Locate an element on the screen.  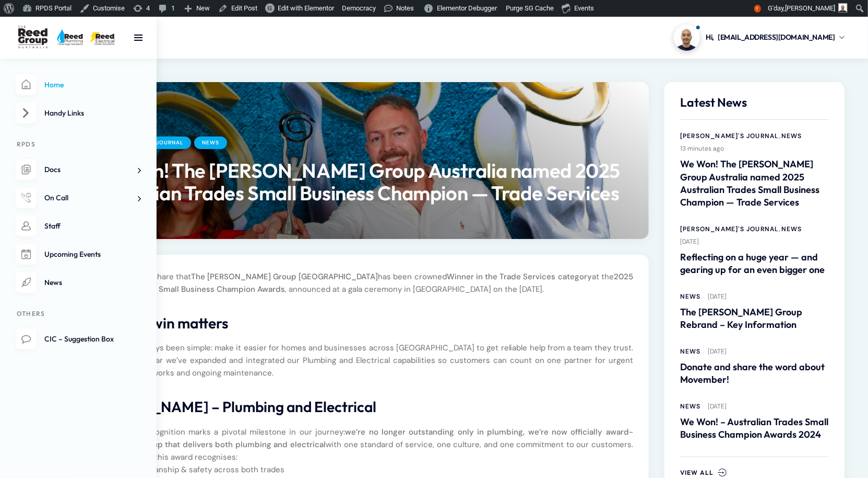
span: On Call is located at coordinates (56, 197).